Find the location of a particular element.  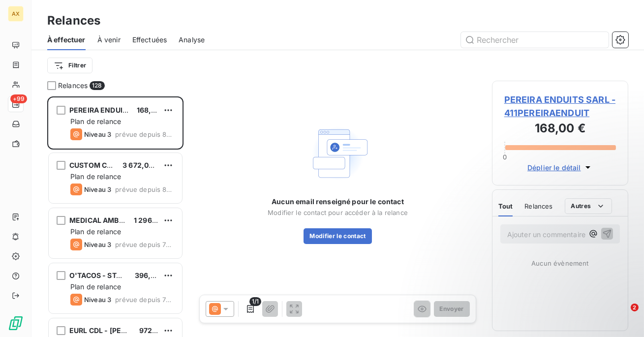

span: À venir is located at coordinates (109, 40).